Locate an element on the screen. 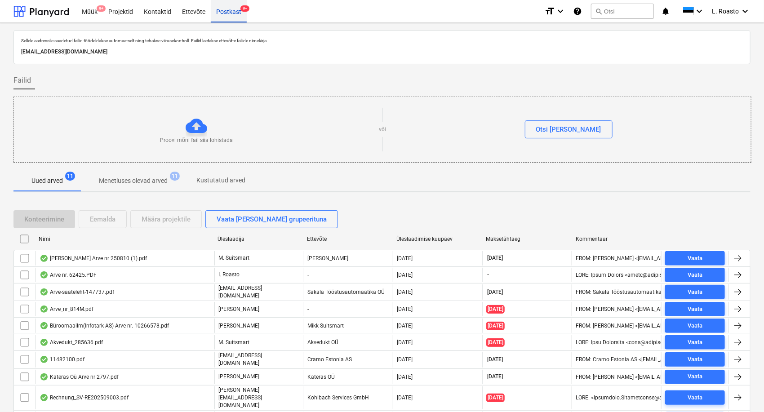  div: Kateras OÜ is located at coordinates (348, 377).